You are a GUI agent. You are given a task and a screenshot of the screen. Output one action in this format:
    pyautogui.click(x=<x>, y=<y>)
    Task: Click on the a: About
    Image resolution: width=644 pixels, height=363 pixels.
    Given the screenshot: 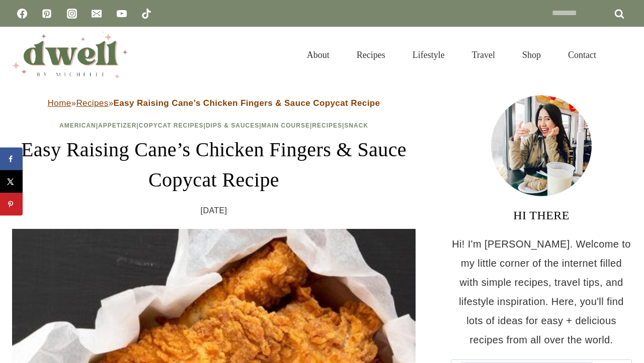 What is the action you would take?
    pyautogui.click(x=318, y=55)
    